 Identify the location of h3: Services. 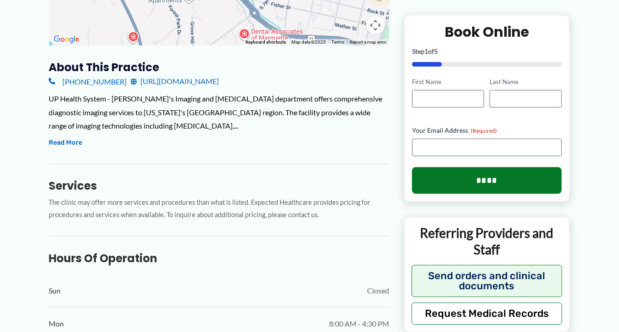
(219, 185).